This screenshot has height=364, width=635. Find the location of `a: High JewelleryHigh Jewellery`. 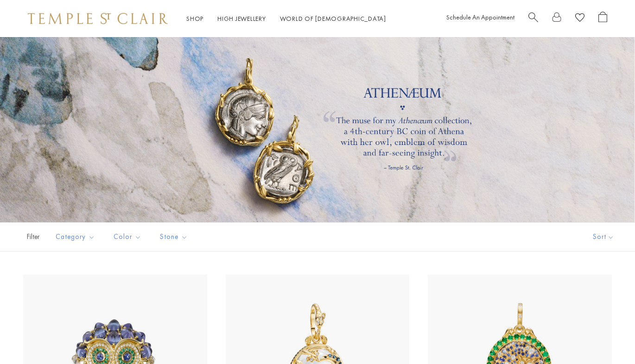

a: High JewelleryHigh Jewellery is located at coordinates (242, 19).